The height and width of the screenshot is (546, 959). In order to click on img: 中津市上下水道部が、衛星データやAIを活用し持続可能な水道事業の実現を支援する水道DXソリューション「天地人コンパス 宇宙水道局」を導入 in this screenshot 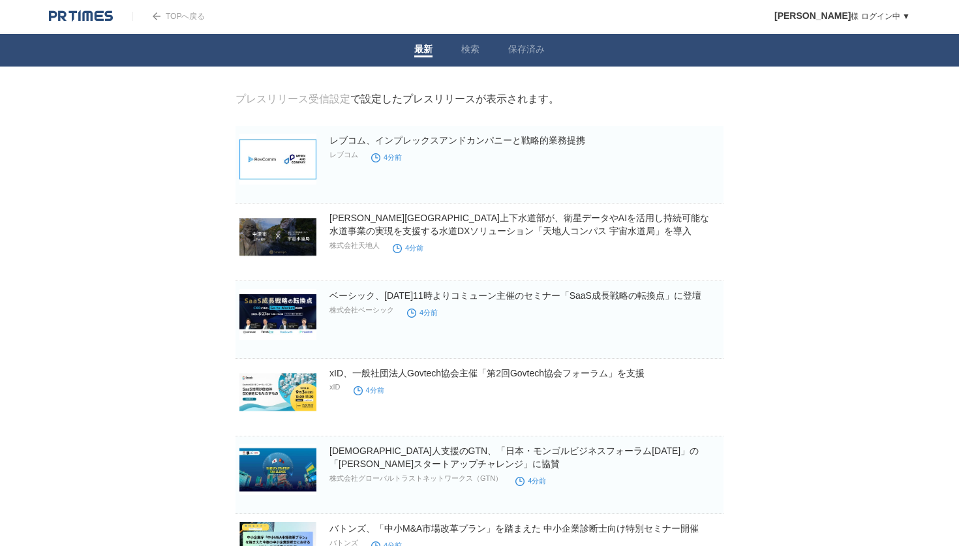, I will do `click(278, 237)`.